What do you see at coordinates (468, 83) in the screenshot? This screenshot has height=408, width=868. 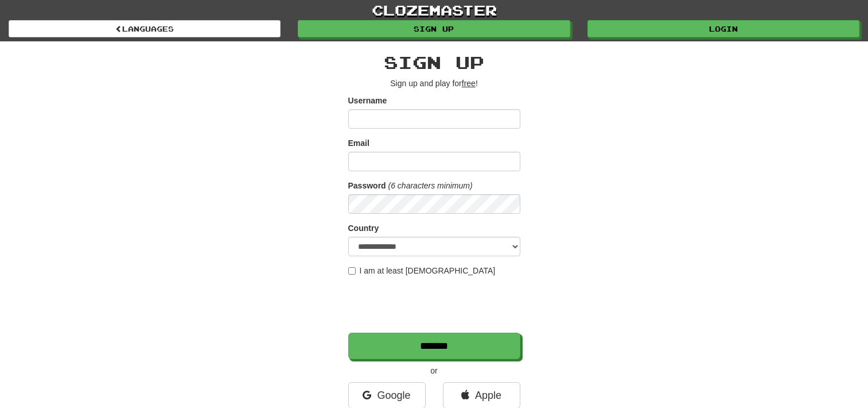 I see `u: free` at bounding box center [468, 83].